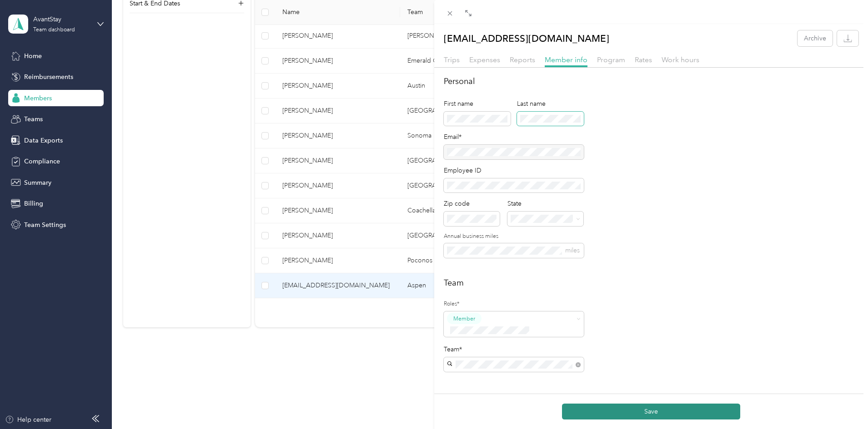  What do you see at coordinates (522, 60) in the screenshot?
I see `span: Reports` at bounding box center [522, 60].